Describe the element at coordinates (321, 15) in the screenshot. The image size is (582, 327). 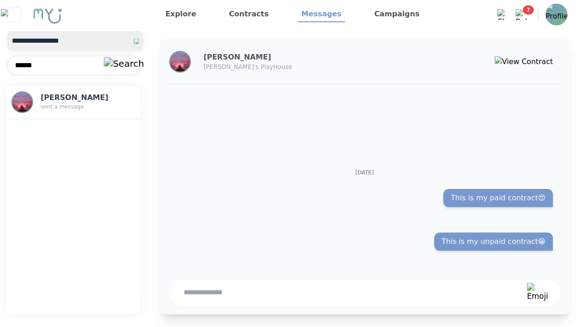
I see `a: Messages` at that location.